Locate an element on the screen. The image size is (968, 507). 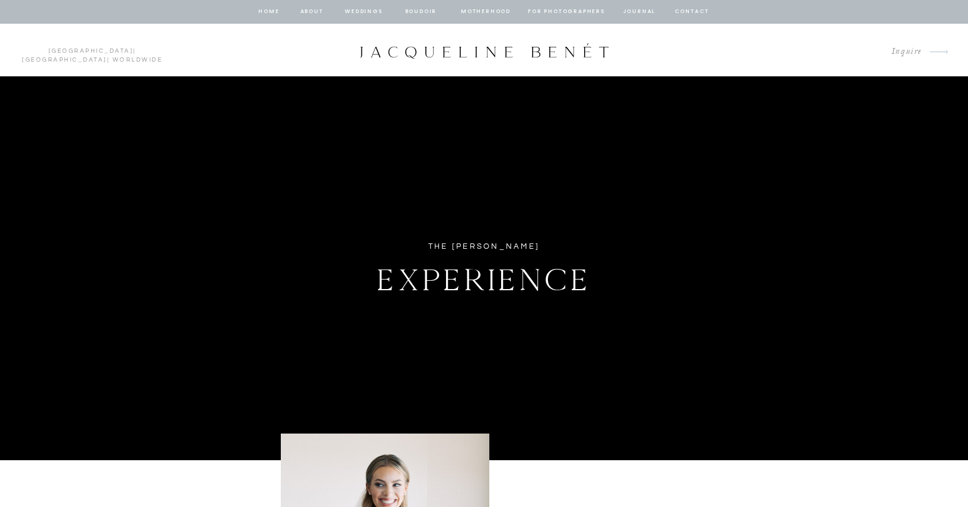
a: journal is located at coordinates (639, 12).